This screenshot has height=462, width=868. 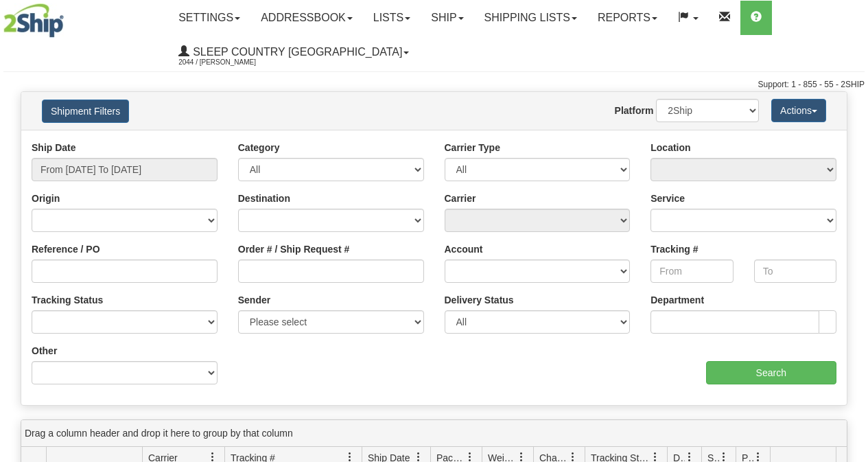 I want to click on label: Sender, so click(x=254, y=300).